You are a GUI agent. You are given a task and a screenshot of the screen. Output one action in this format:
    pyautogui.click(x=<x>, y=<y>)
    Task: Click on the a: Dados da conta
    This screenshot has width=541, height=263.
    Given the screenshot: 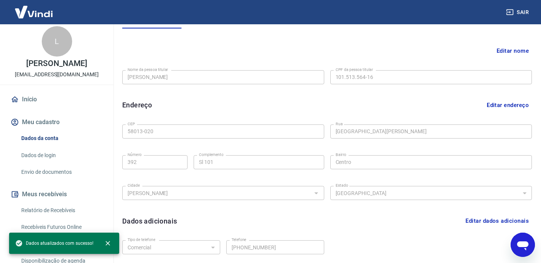 What is the action you would take?
    pyautogui.click(x=61, y=138)
    